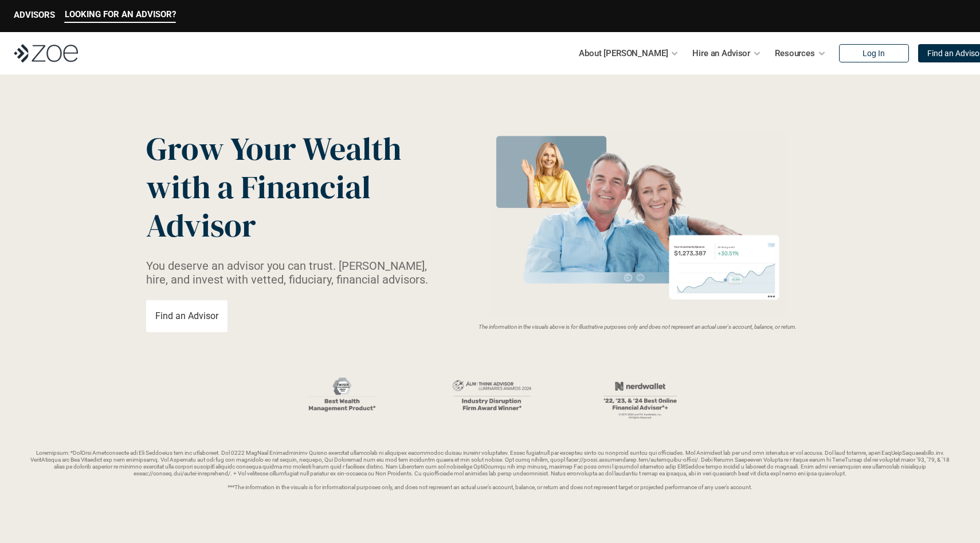 The image size is (980, 543). I want to click on span: with a Financial Advisor, so click(262, 207).